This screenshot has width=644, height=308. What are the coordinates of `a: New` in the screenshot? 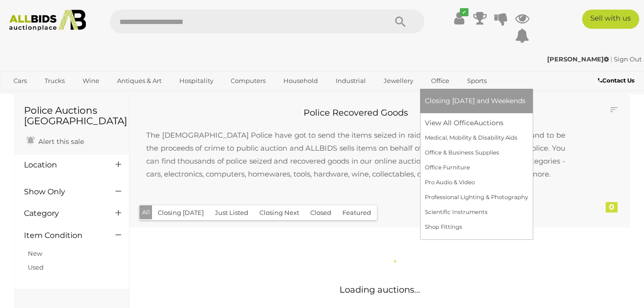 It's located at (35, 254).